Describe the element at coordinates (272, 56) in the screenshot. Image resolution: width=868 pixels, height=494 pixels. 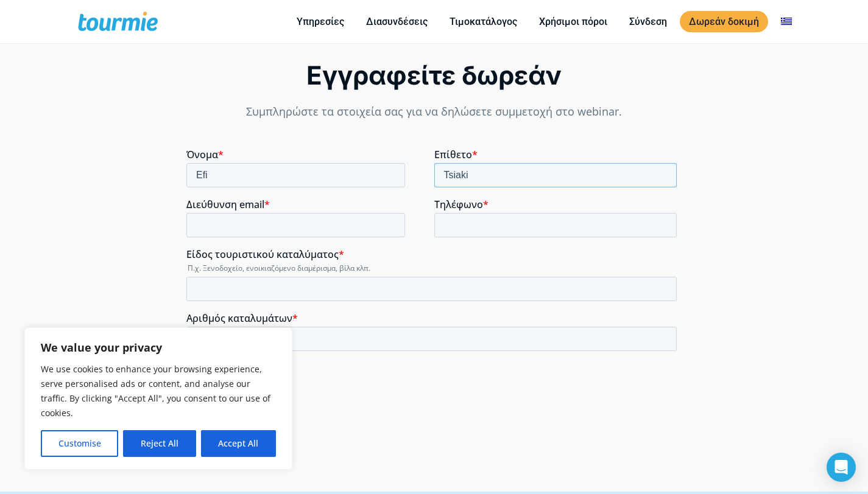
I see `span: Τηλέφωνο` at that location.